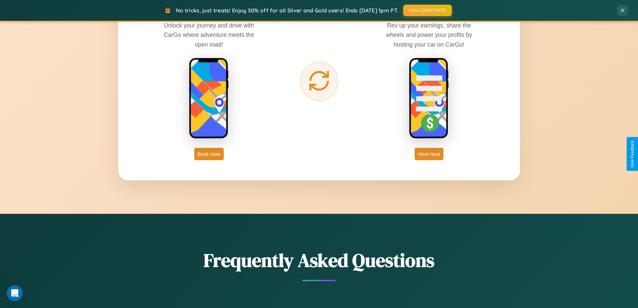 Image resolution: width=638 pixels, height=308 pixels. I want to click on img: host phone, so click(429, 98).